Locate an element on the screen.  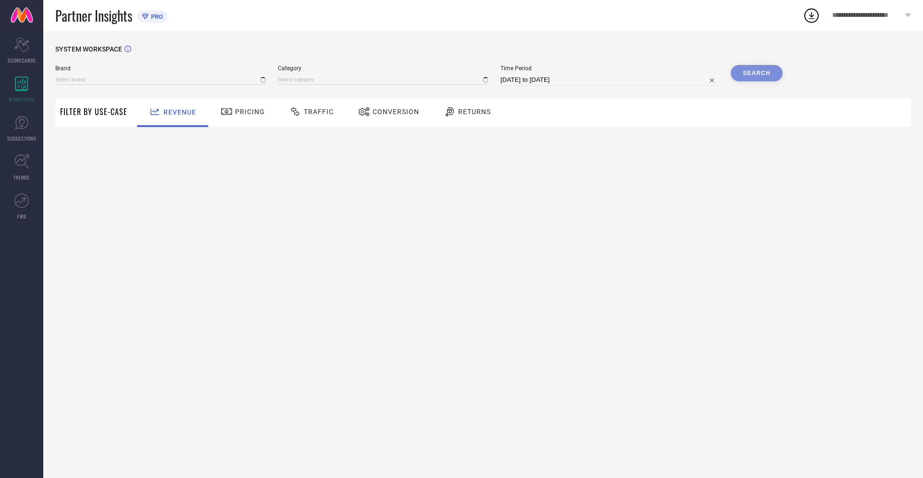
div: Open download list is located at coordinates (812, 15).